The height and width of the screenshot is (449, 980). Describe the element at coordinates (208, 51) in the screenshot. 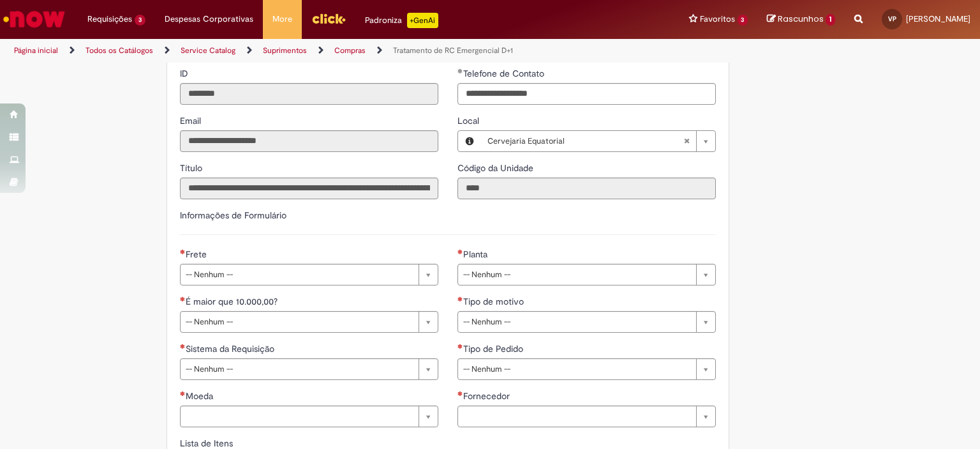

I see `a: Service Catalog` at that location.